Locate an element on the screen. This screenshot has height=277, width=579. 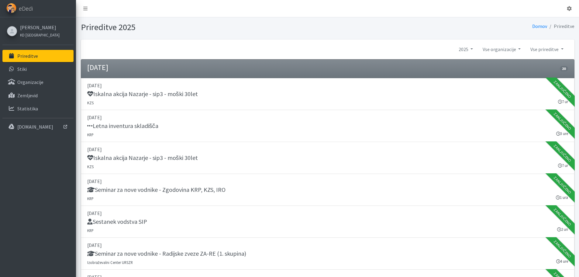
li: Prireditve is located at coordinates (561, 26).